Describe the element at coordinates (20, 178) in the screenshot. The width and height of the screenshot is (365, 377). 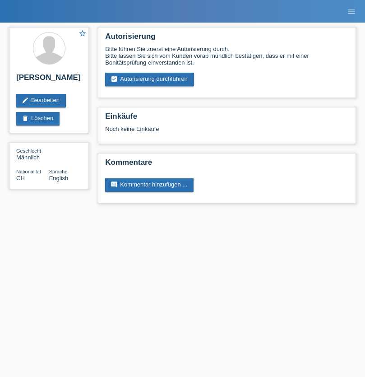
I see `span: Schweiz` at that location.